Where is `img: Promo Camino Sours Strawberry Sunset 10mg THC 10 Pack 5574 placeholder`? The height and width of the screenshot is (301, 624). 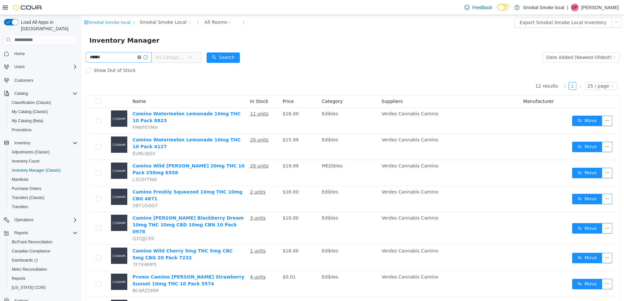
img: Promo Camino Sours Strawberry Sunset 10mg THC 10 Pack 5574 placeholder is located at coordinates (38, 267).